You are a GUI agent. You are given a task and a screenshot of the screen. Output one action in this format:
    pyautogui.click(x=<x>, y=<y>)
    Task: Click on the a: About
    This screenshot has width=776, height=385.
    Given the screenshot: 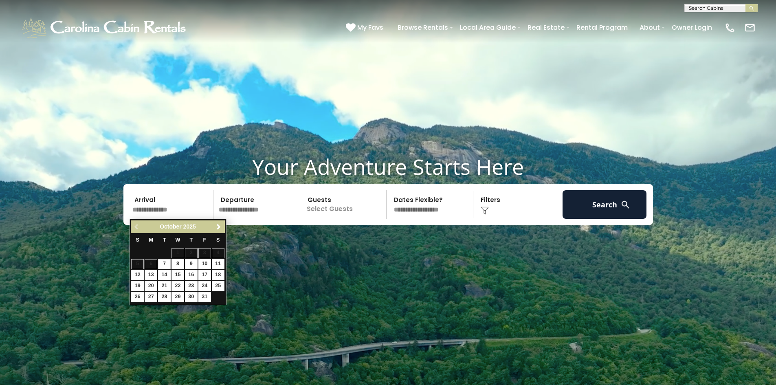 What is the action you would take?
    pyautogui.click(x=650, y=27)
    